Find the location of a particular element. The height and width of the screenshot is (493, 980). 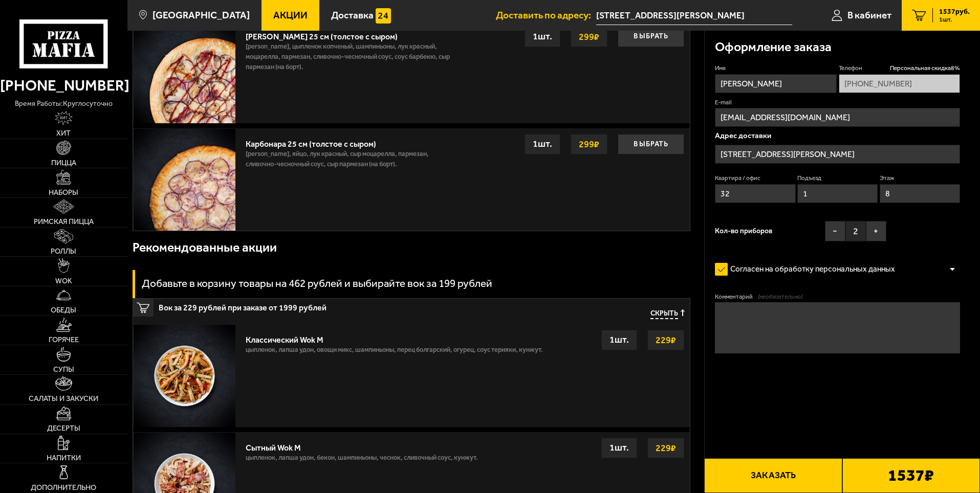

img: 15daf4d41897b9f0e9f617042186c801.svg is located at coordinates (383, 16).